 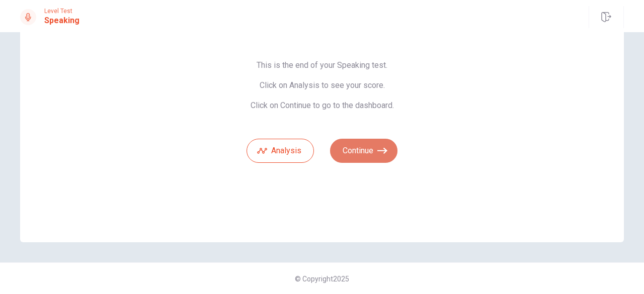 What do you see at coordinates (322, 85) in the screenshot?
I see `span: This is the end of your Speaking test. Click on Analysis to see your score. Click on Continue to ...` at bounding box center [322, 85].